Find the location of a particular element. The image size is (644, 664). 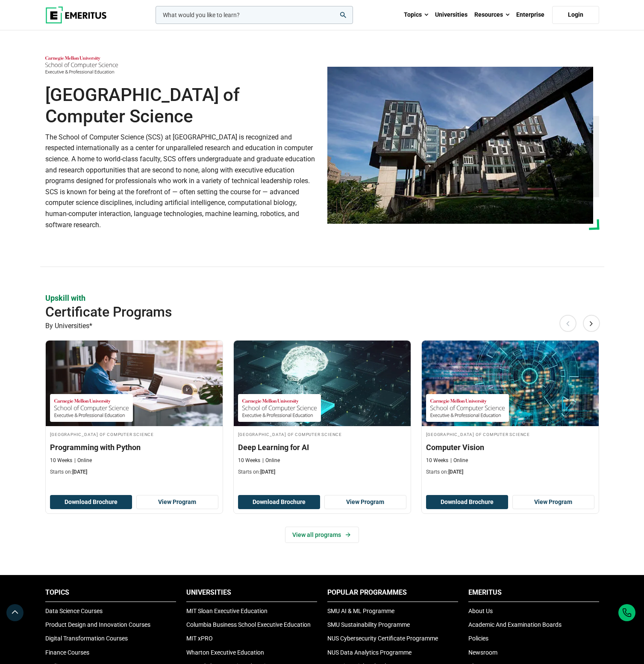

input: woocommerce-product-search-field-0 is located at coordinates (254, 15).